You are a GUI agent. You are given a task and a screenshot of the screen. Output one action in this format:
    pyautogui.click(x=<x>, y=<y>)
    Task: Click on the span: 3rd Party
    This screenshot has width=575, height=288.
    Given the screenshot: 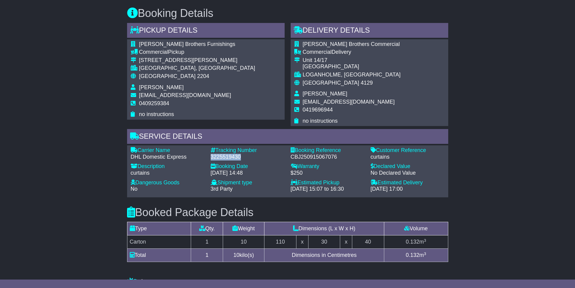 What is the action you would take?
    pyautogui.click(x=222, y=189)
    